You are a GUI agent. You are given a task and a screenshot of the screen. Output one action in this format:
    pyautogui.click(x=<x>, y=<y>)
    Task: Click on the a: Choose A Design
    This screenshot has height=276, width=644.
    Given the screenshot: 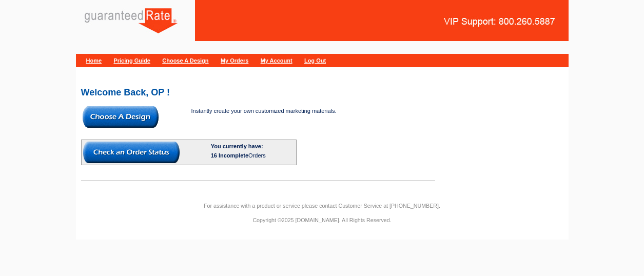 What is the action you would take?
    pyautogui.click(x=185, y=61)
    